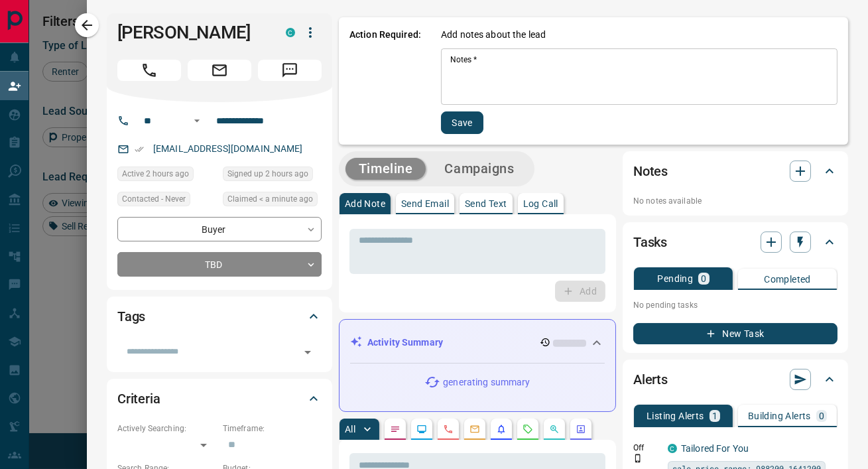  What do you see at coordinates (735, 334) in the screenshot?
I see `button: New Task` at bounding box center [735, 334].